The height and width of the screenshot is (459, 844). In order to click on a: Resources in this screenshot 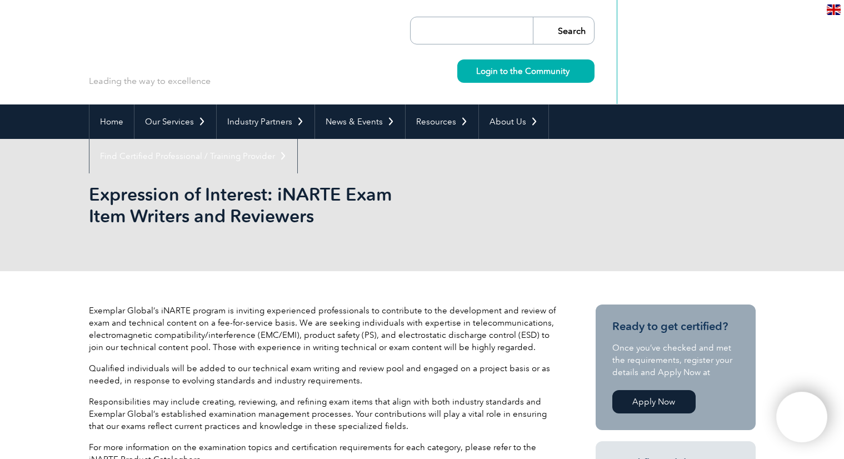, I will do `click(442, 122)`.